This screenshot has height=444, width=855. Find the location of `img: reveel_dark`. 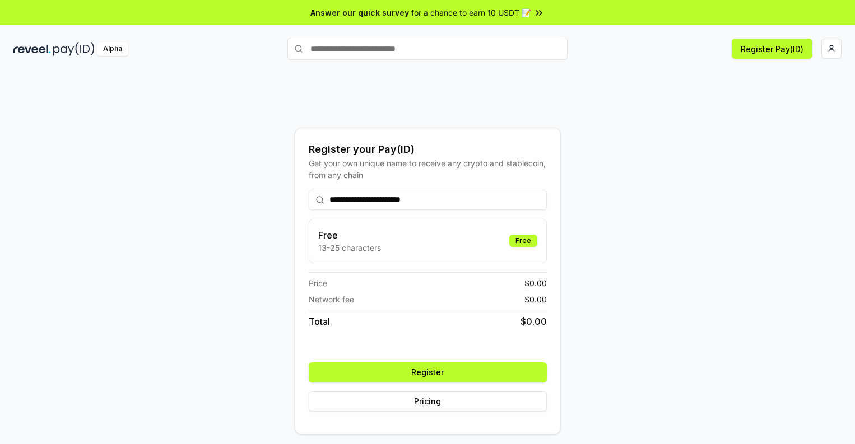

img: reveel_dark is located at coordinates (32, 49).